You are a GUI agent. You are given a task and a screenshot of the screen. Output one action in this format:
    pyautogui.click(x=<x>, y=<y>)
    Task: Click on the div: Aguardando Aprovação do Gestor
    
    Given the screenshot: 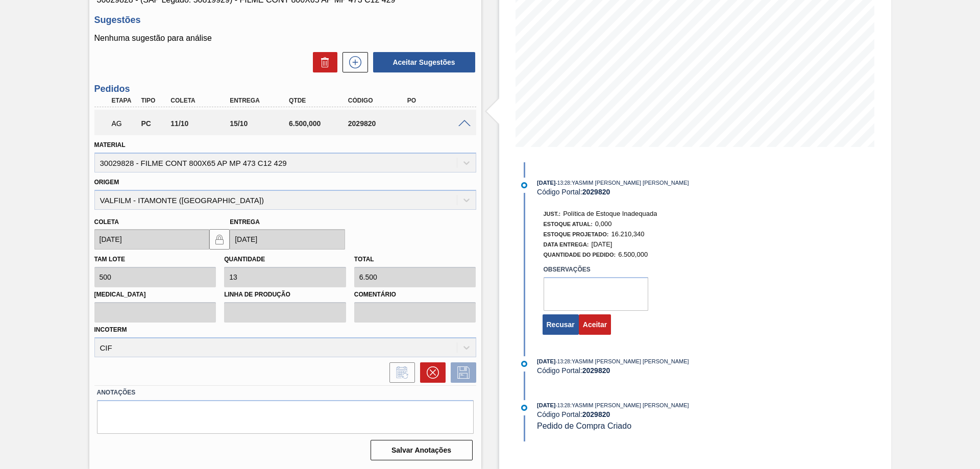 What is the action you would take?
    pyautogui.click(x=124, y=123)
    